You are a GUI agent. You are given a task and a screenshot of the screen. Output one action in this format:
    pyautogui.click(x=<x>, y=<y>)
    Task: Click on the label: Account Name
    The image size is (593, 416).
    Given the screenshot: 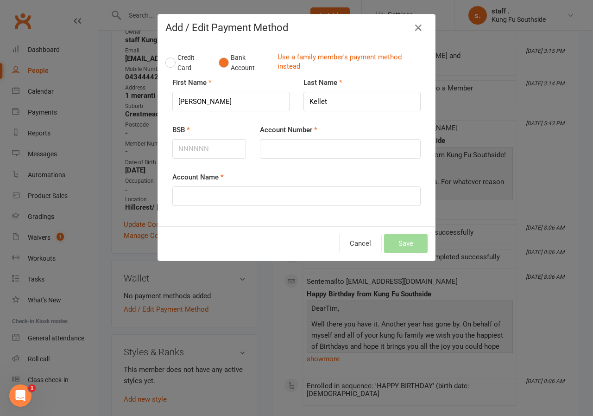 What is the action you would take?
    pyautogui.click(x=198, y=177)
    